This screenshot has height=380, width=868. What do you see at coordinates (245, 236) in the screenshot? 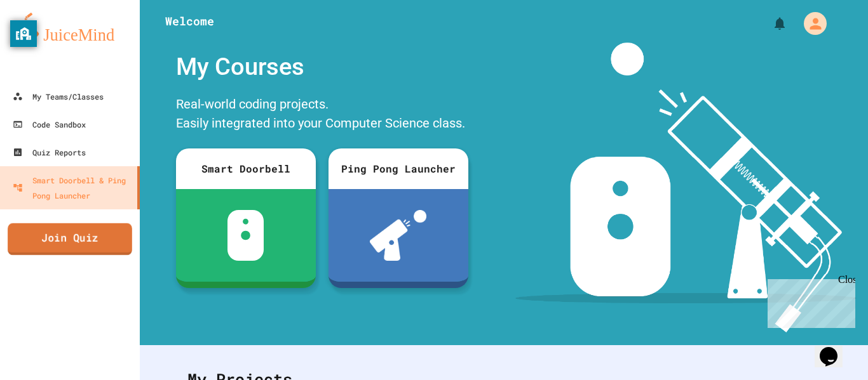
I see `img: sdb-white.svg` at bounding box center [245, 236].